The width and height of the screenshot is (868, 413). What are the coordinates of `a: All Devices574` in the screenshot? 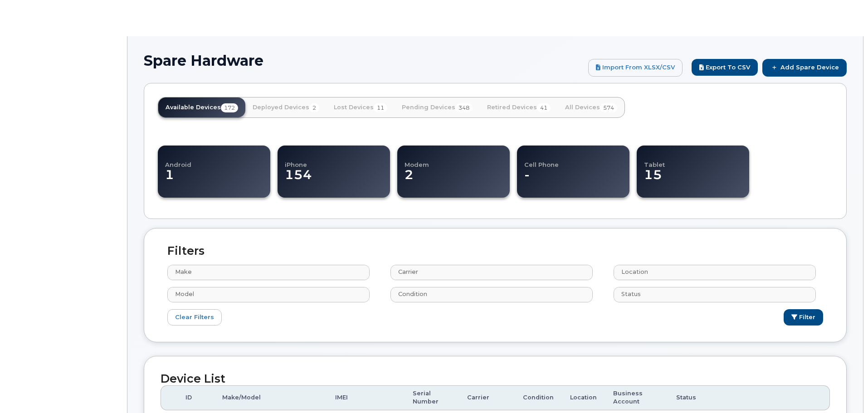 It's located at (591, 108).